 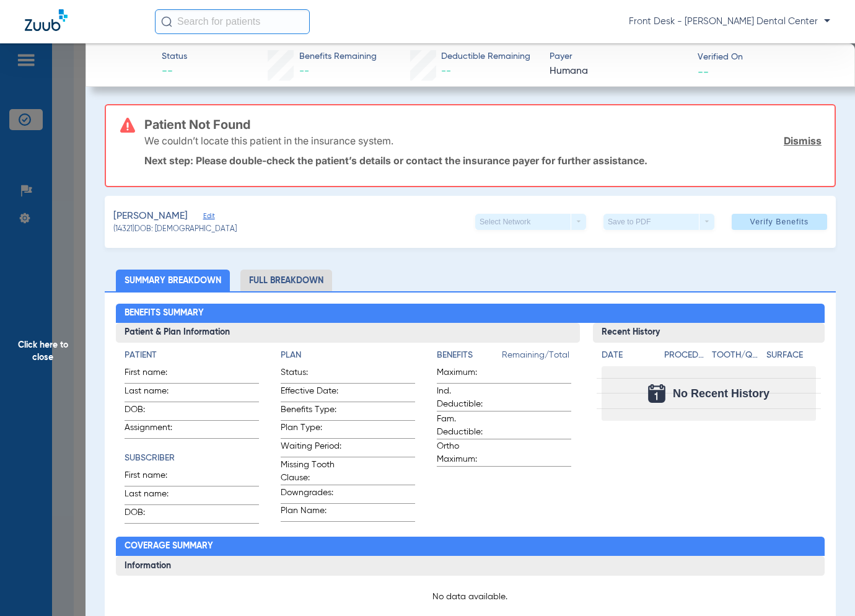 What do you see at coordinates (657, 393) in the screenshot?
I see `img: Calendar` at bounding box center [657, 393].